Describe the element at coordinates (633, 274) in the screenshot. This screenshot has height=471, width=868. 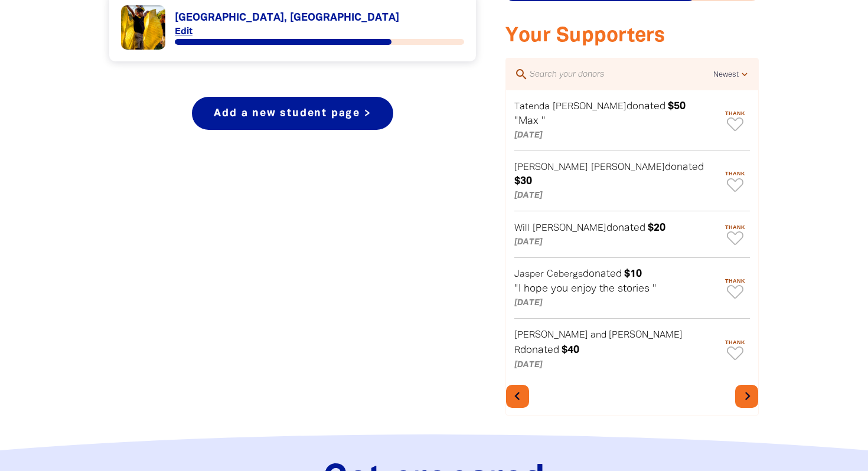
I see `em: $10` at that location.